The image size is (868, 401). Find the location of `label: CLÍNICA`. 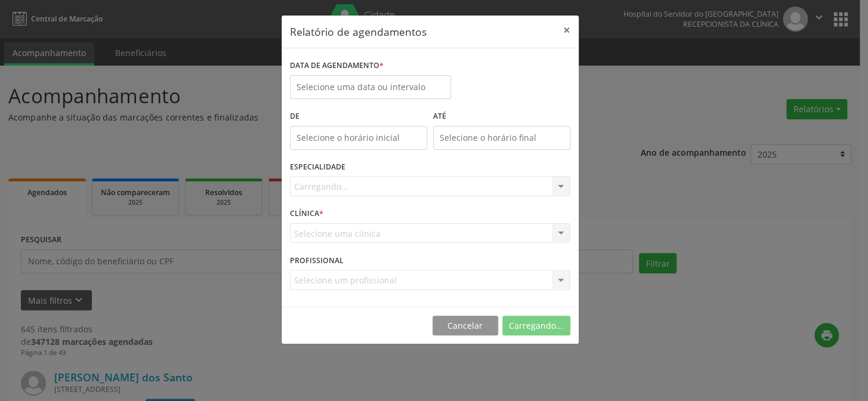

label: CLÍNICA is located at coordinates (307, 214).